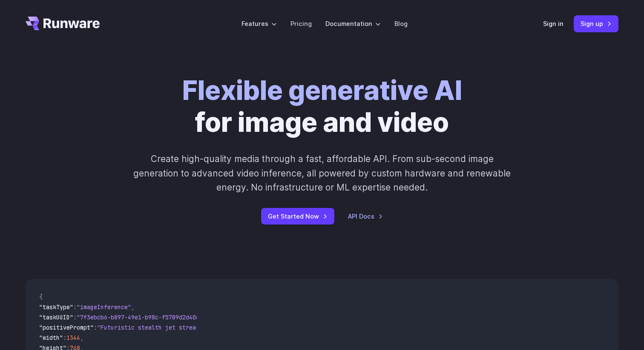  What do you see at coordinates (56, 307) in the screenshot?
I see `span: "taskType"` at bounding box center [56, 307].